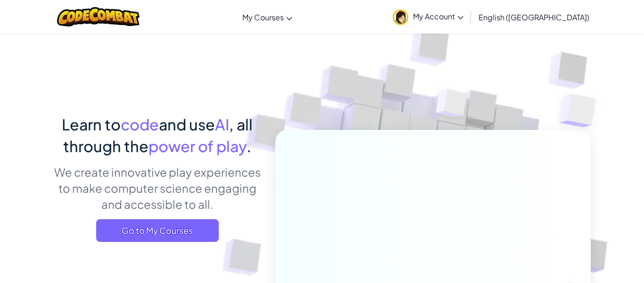 This screenshot has width=644, height=283. I want to click on span: code, so click(139, 124).